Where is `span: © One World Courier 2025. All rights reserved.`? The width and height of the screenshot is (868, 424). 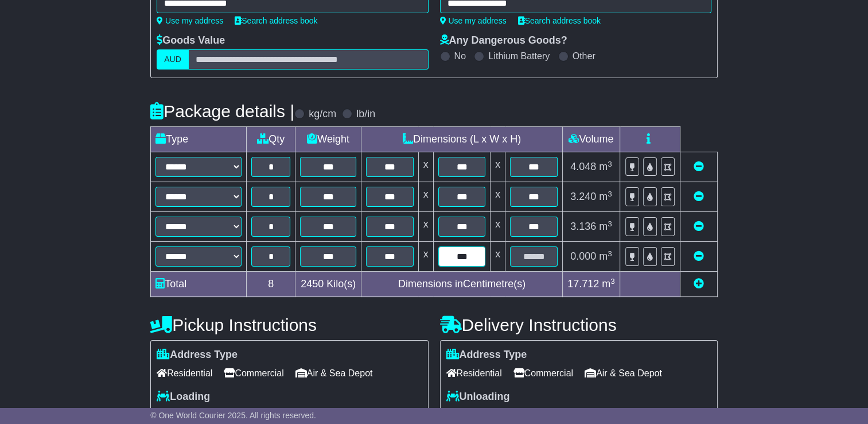 span: © One World Courier 2025. All rights reserved. is located at coordinates (233, 415).